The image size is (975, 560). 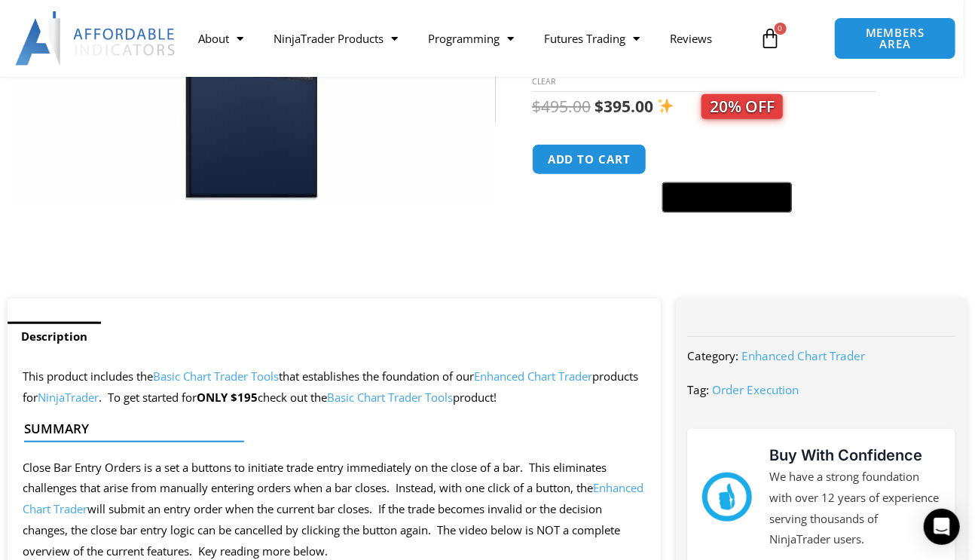 I want to click on h4: Summary, so click(x=328, y=429).